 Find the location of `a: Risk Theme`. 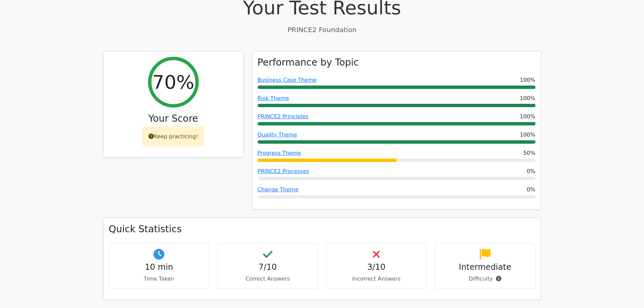

a: Risk Theme is located at coordinates (273, 98).